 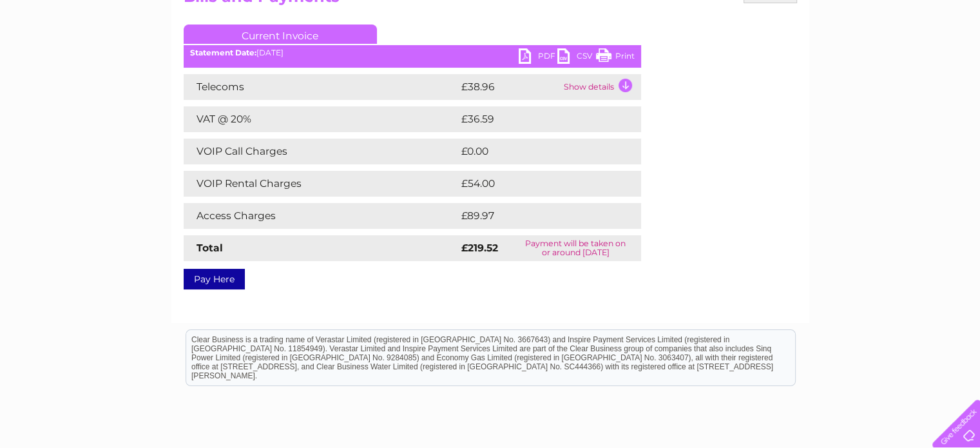 What do you see at coordinates (537, 183) in the screenshot?
I see `td: £54.00` at bounding box center [537, 183].